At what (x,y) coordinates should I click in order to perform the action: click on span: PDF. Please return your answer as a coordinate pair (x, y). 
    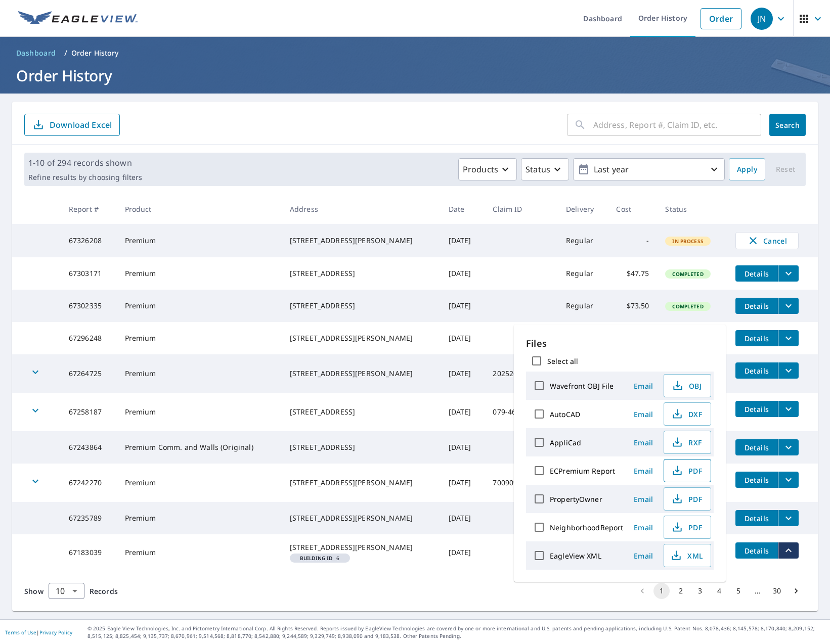
    Looking at the image, I should click on (687, 470).